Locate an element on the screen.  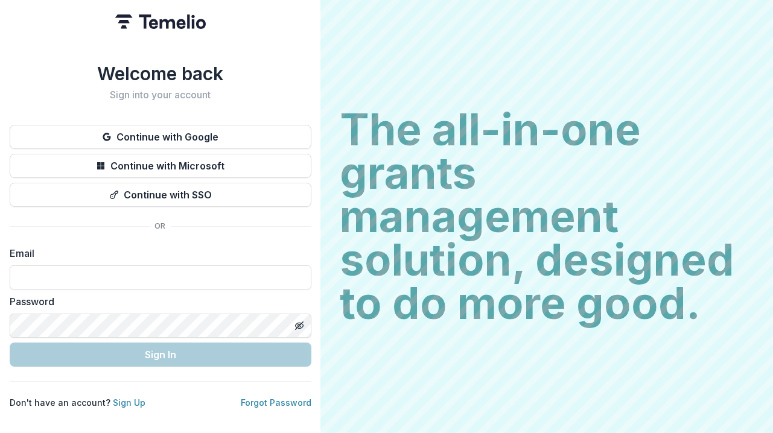
p: Don't have an account? is located at coordinates (77, 402).